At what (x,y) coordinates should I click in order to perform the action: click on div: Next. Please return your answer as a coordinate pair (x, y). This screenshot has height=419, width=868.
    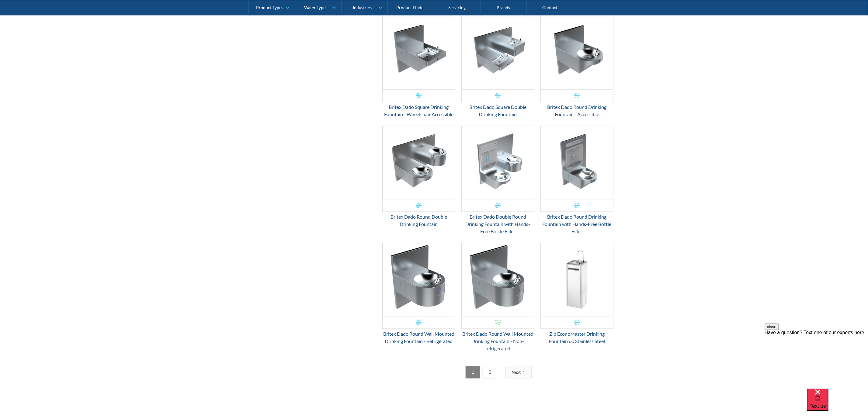
    Looking at the image, I should click on (516, 372).